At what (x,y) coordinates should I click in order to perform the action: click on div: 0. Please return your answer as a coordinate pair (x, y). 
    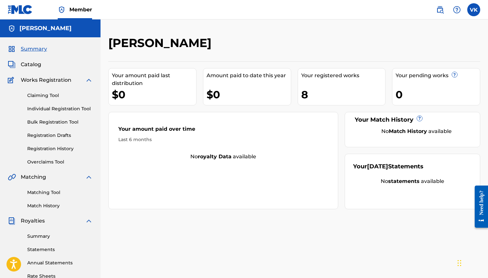
    Looking at the image, I should click on (437, 94).